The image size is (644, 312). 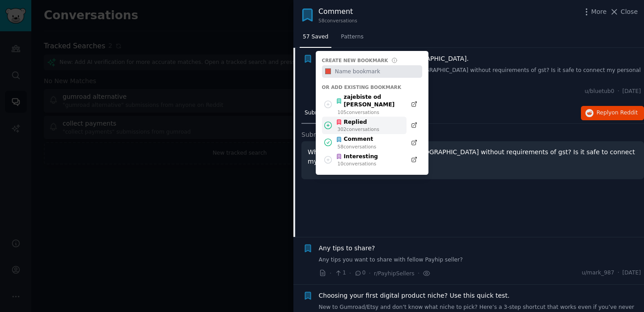 I want to click on span: 57 Saved, so click(x=315, y=37).